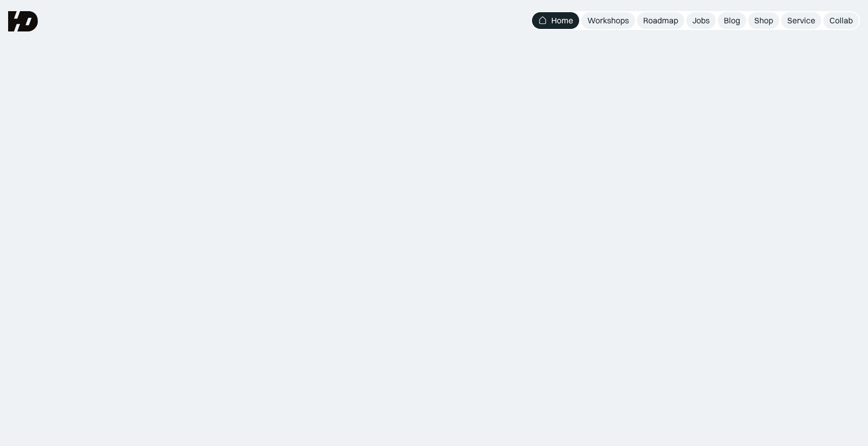 Image resolution: width=868 pixels, height=446 pixels. I want to click on a: Collab, so click(841, 21).